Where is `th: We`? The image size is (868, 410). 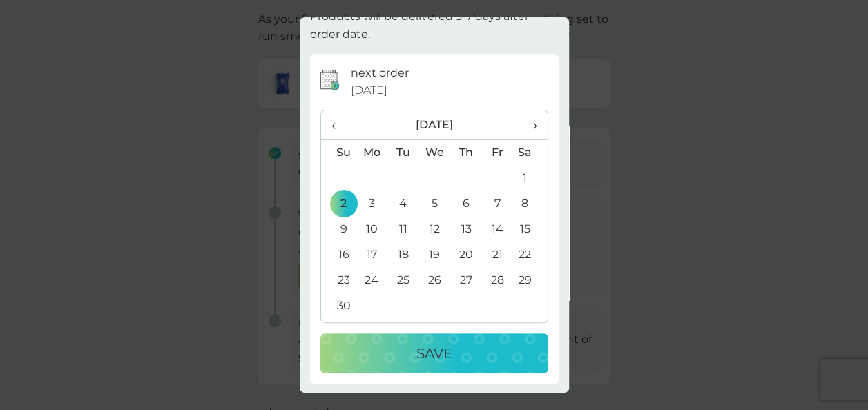
th: We is located at coordinates (434, 153).